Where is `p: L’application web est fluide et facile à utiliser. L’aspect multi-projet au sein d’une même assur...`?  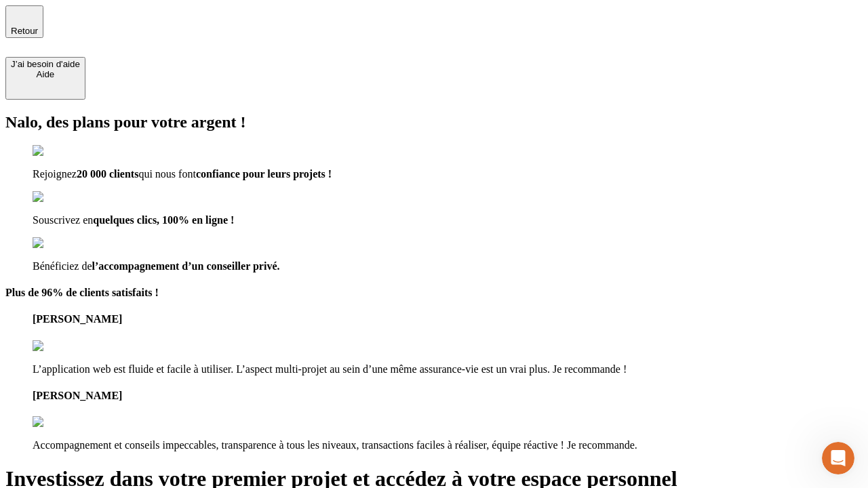
p: L’application web est fluide et facile à utiliser. L’aspect multi-projet au sein d’une même assur... is located at coordinates (447, 370).